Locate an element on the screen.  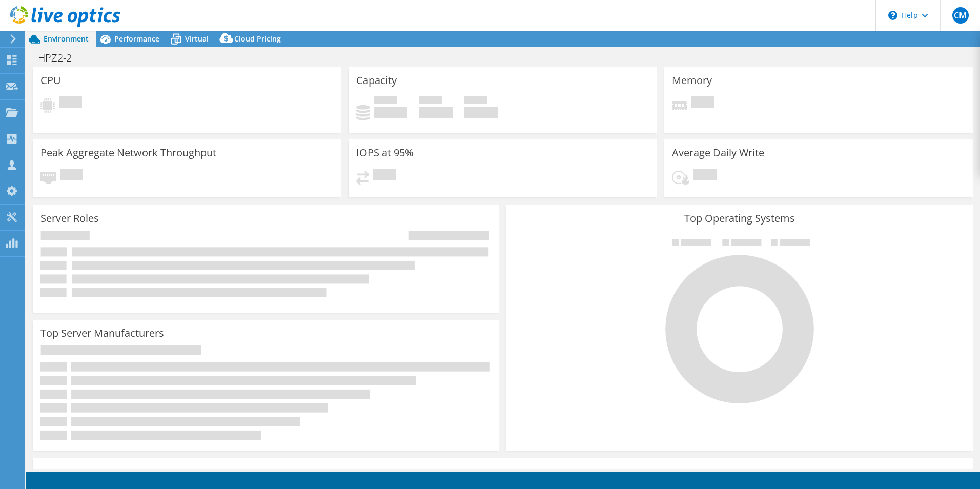
h3: Top Operating Systems is located at coordinates (739, 218).